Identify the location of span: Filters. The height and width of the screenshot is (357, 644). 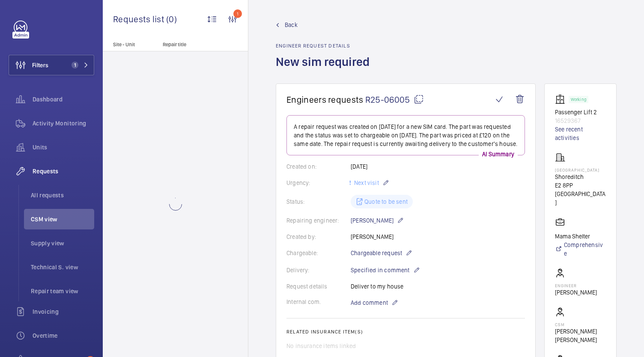
(40, 65).